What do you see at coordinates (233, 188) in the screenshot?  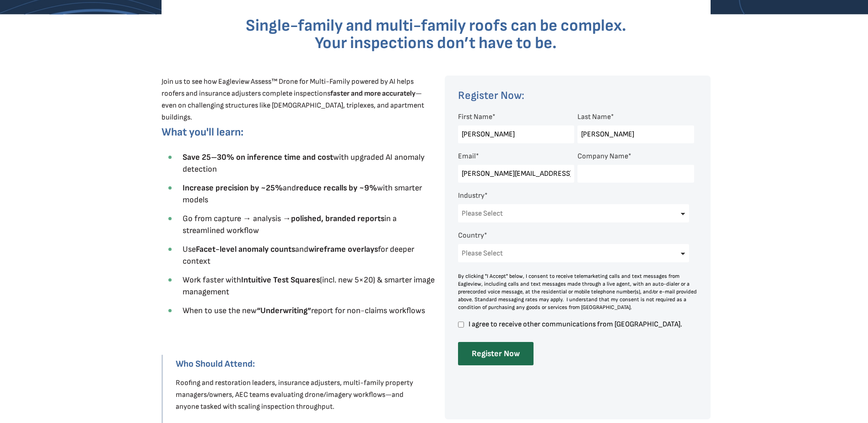 I see `strong: Increase precision by ~25%` at bounding box center [233, 188].